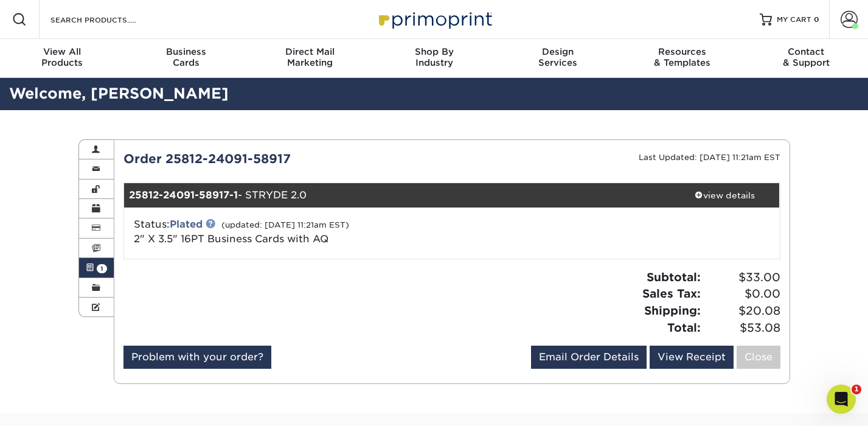  What do you see at coordinates (434, 57) in the screenshot?
I see `div: Industry` at bounding box center [434, 57].